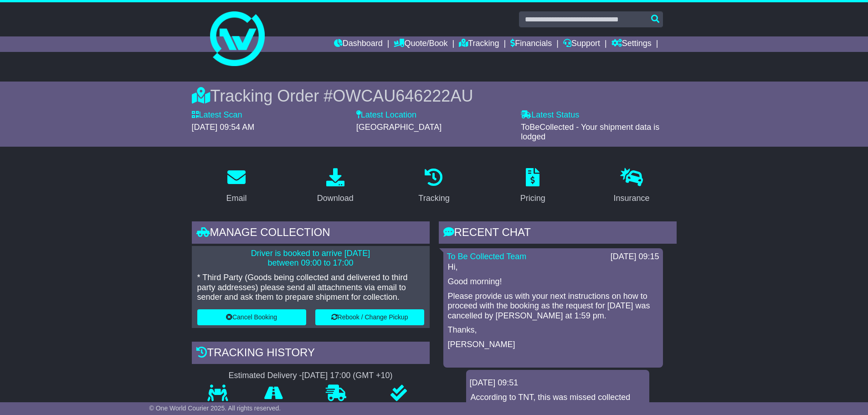 This screenshot has height=415, width=868. Describe the element at coordinates (553, 306) in the screenshot. I see `p: Please provide us with your next instructions on how to proceed with the booking as the request f...` at that location.